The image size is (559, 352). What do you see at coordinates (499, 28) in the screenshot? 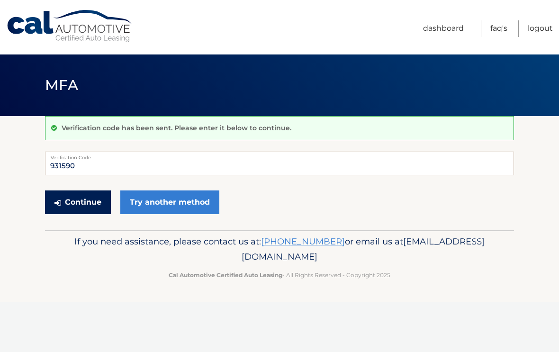
I see `a: FAQ's` at bounding box center [499, 28].